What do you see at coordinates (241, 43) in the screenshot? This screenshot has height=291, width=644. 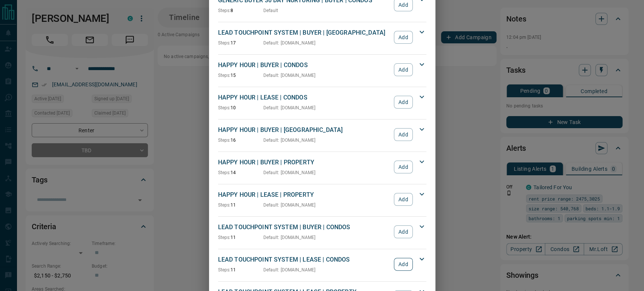 I see `p: 17` at bounding box center [241, 43].